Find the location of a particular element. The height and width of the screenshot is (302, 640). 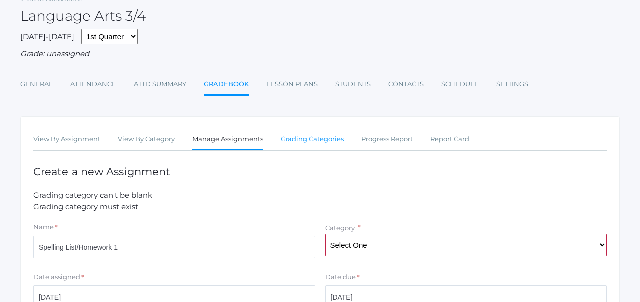

div: Grade: unassigned is located at coordinates (320, 54).